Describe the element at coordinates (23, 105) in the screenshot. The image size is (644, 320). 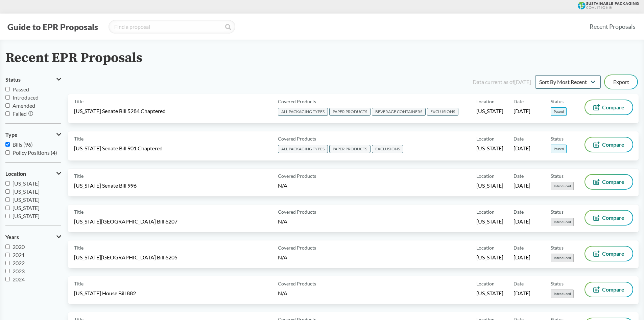
I see `span: Amended` at that location.